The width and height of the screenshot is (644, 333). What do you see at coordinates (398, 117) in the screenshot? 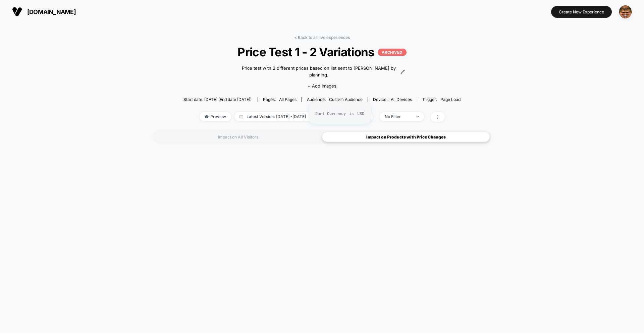
I see `div: No Filter` at bounding box center [398, 117].